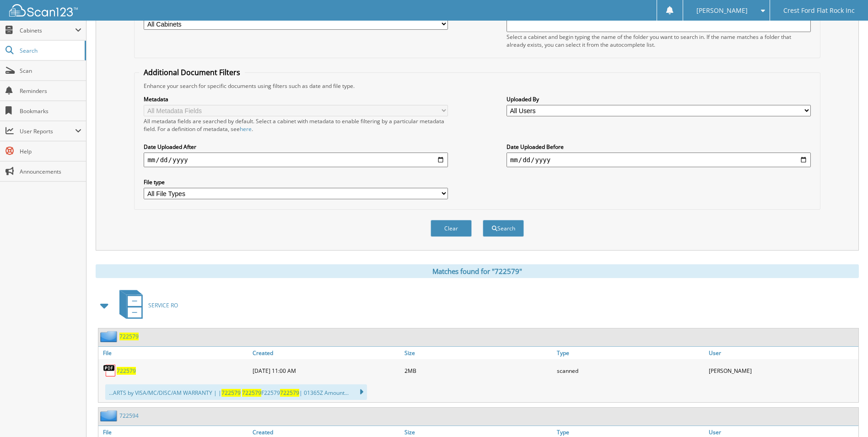  I want to click on a: Created, so click(326, 353).